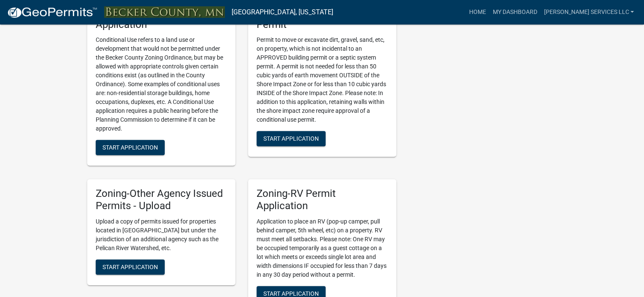  Describe the element at coordinates (164, 12) in the screenshot. I see `img: Becker County, Minnesota` at that location.